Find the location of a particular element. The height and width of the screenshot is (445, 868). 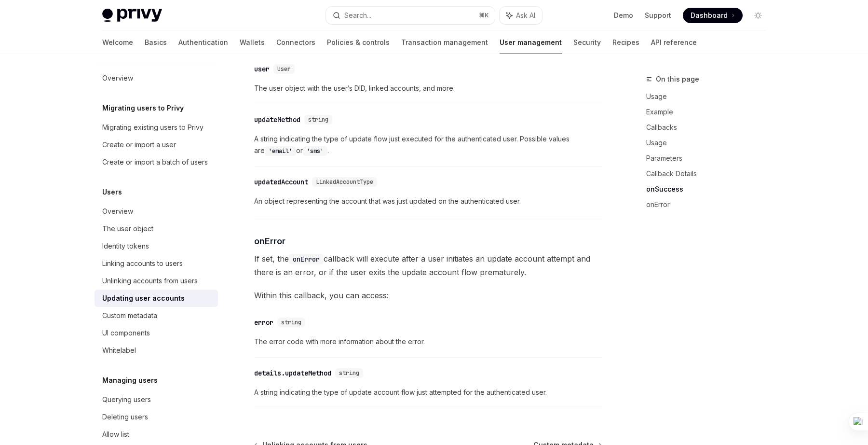

div: The user object is located at coordinates (127, 229).